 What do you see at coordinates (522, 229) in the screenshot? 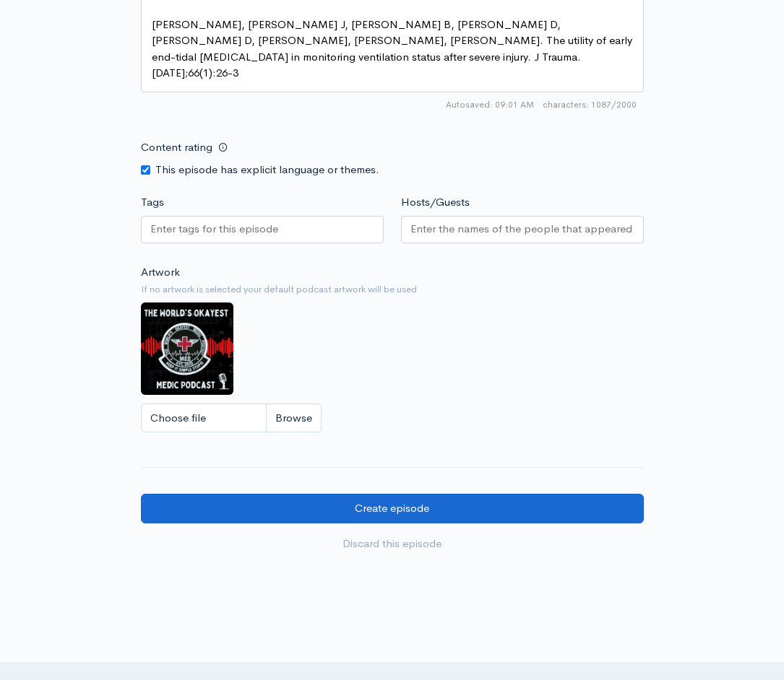
I see `input: Enter the names of the people that appeared on this episode` at bounding box center [522, 229].